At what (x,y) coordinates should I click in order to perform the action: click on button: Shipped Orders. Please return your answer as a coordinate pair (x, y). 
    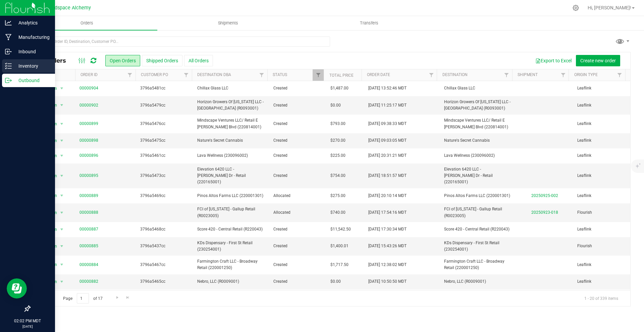
    Looking at the image, I should click on (162, 61).